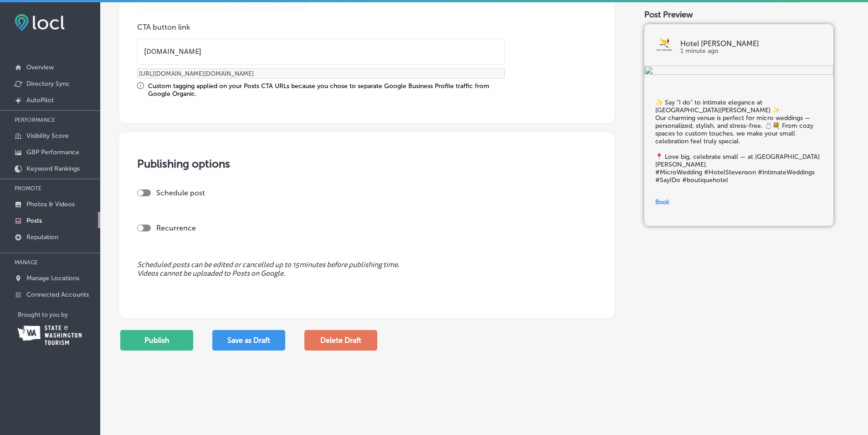  Describe the element at coordinates (180, 192) in the screenshot. I see `label: Schedule post` at that location.